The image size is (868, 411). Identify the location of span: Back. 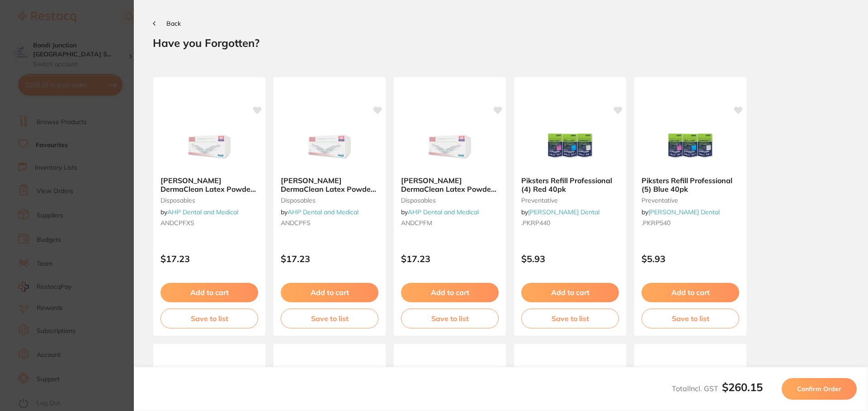
(173, 23).